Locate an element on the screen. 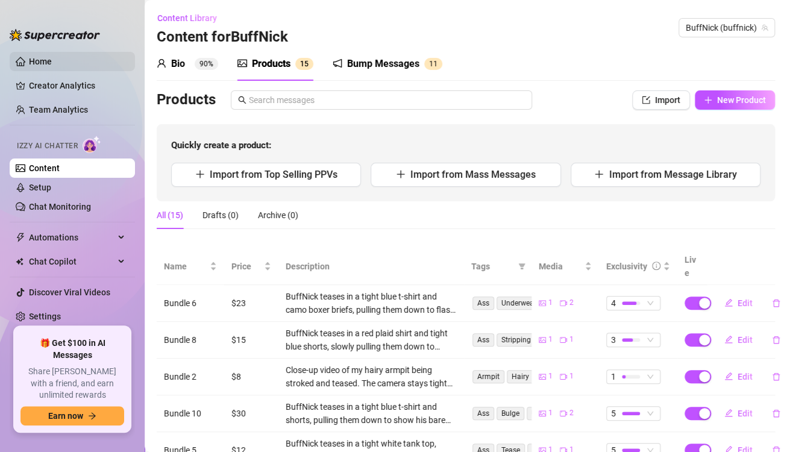  div: BuffNick teases in a red plaid shirt and tight blue shorts, slowly pulling them down to reveal hi... is located at coordinates (371, 340).